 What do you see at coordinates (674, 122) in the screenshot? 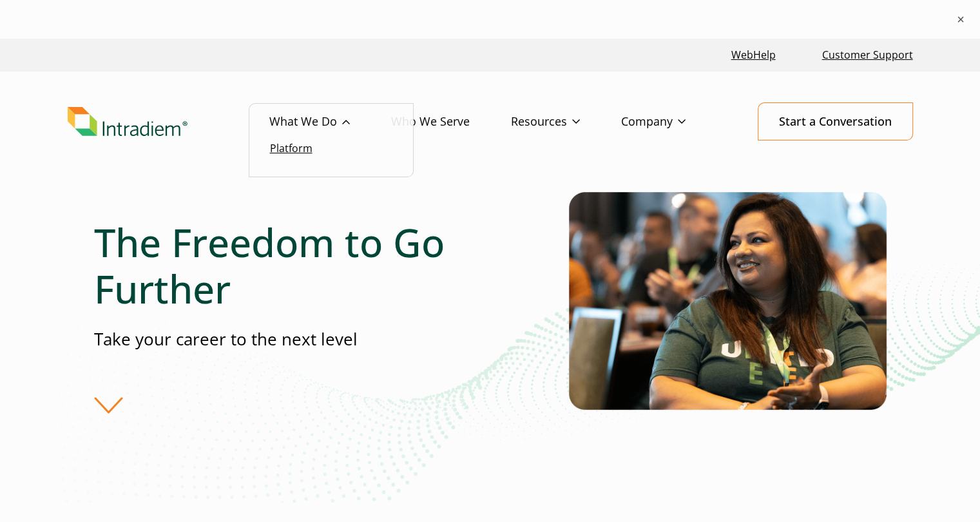
I see `a: Company` at bounding box center [674, 122].